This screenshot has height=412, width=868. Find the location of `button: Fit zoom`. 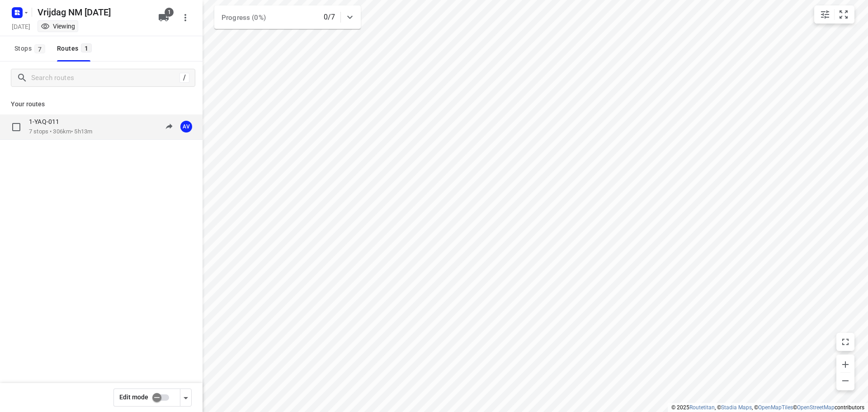

button: Fit zoom is located at coordinates (844, 15).